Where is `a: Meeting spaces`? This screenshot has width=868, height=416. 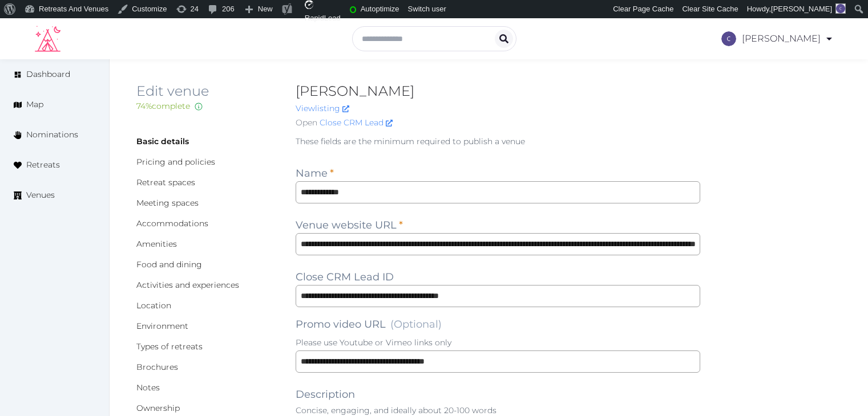
a: Meeting spaces is located at coordinates (167, 203).